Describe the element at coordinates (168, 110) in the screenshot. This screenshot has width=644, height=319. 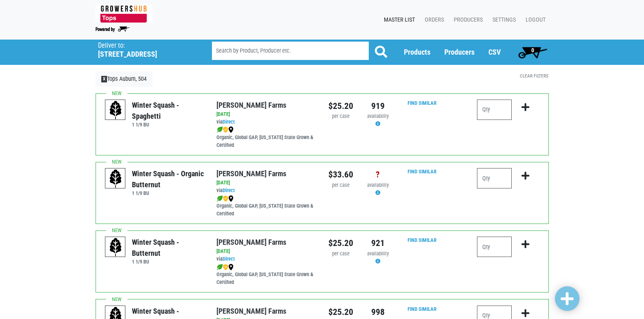
I see `div: Winter Squash - Spaghetti` at that location.